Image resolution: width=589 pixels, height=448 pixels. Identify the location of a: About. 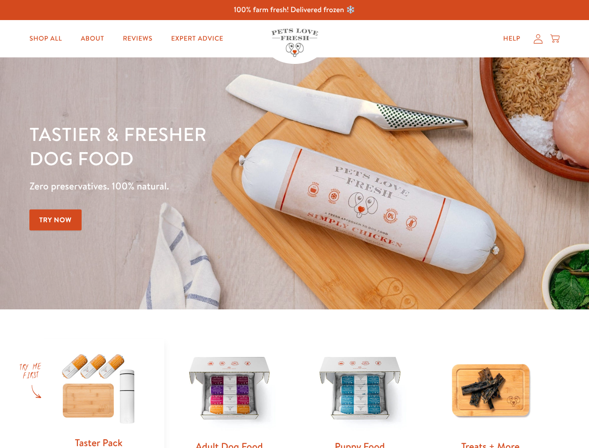
(92, 39).